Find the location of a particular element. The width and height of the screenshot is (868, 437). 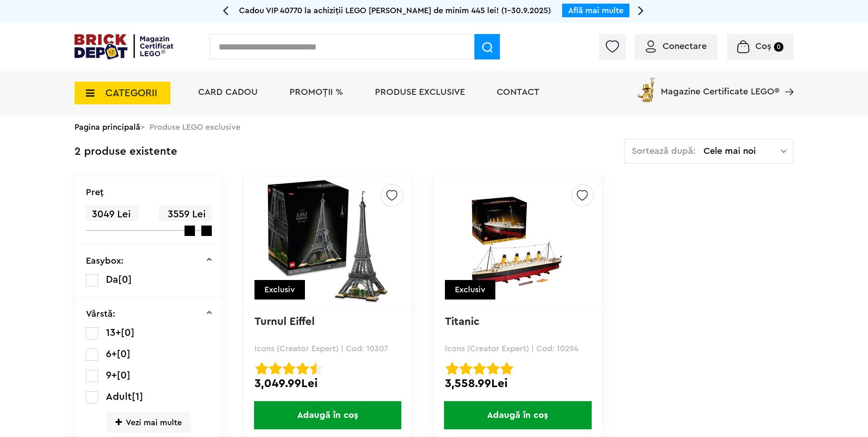

a: Card Cadou is located at coordinates (228, 92).